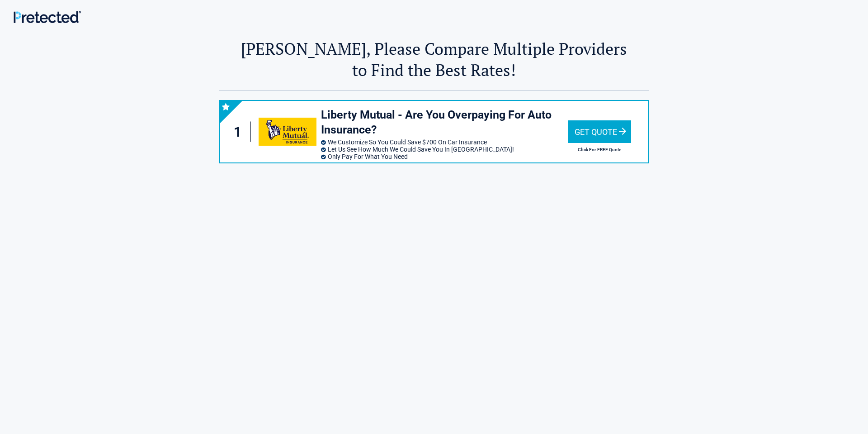 Image resolution: width=868 pixels, height=434 pixels. I want to click on h2: Click For FREE Quote, so click(599, 150).